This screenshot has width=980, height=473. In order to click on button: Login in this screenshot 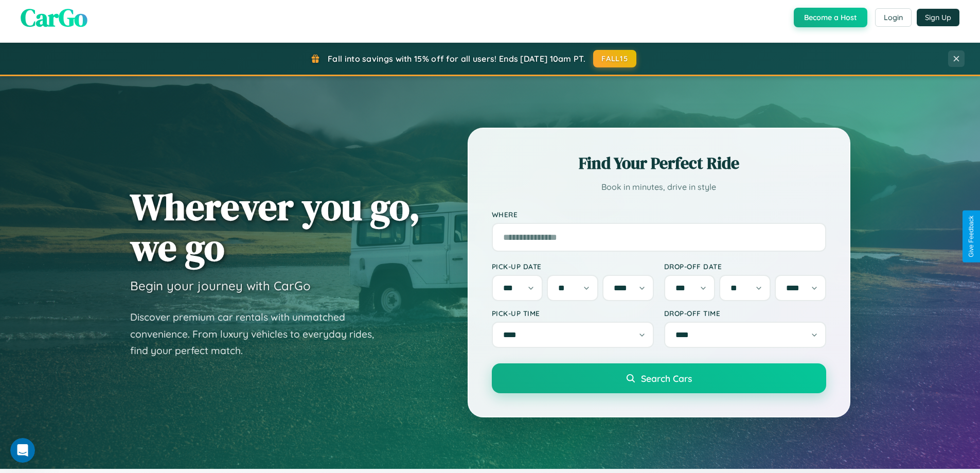, I will do `click(893, 18)`.